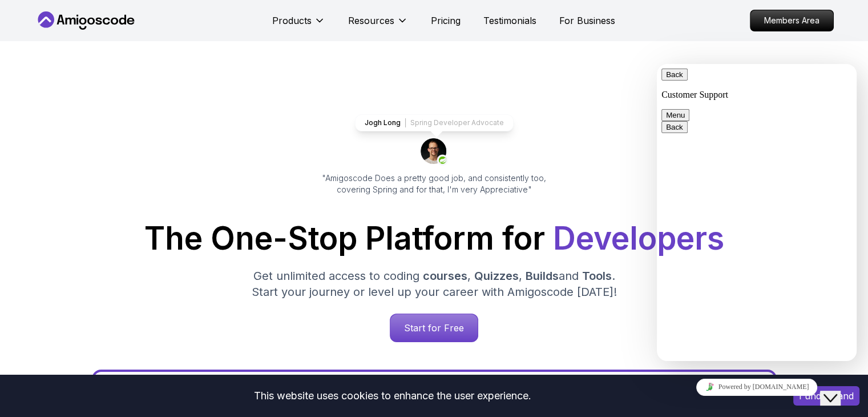 This screenshot has width=868, height=417. What do you see at coordinates (100, 20) in the screenshot?
I see `div: primary` at bounding box center [100, 20].